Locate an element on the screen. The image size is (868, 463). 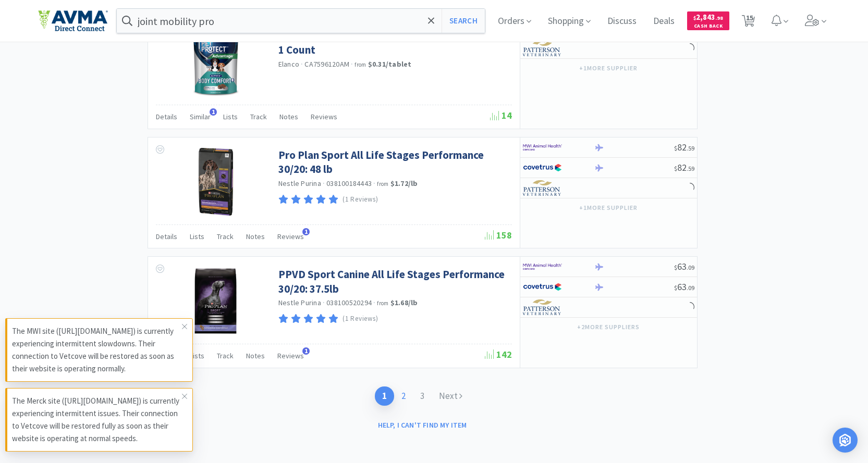
a: Deals is located at coordinates (664, 21).